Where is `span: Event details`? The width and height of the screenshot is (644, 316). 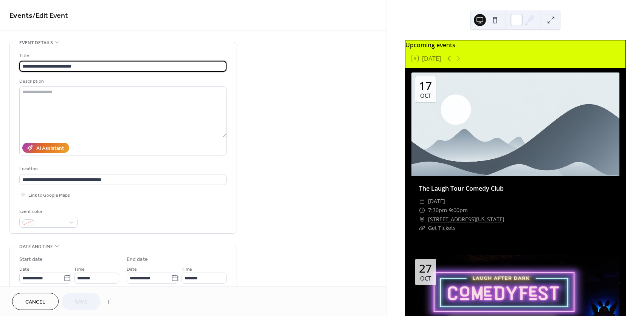
span: Event details is located at coordinates (36, 43).